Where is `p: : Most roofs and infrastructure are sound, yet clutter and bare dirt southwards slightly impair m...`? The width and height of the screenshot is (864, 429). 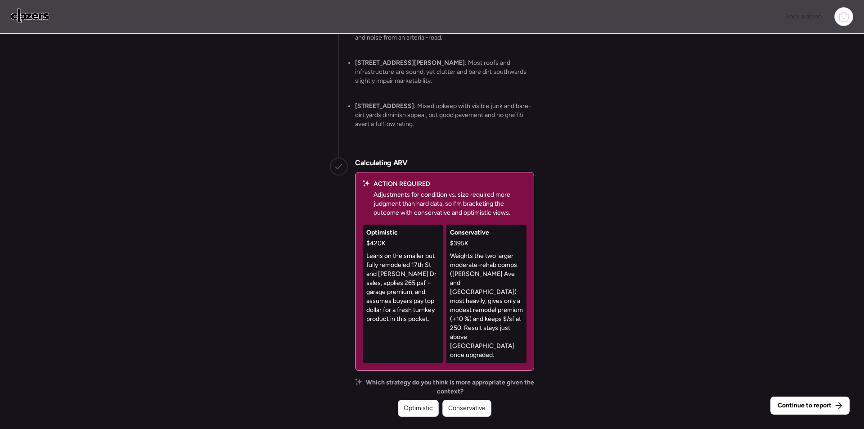
p: : Most roofs and infrastructure are sound, yet clutter and bare dirt southwards slightly impair m... is located at coordinates (445, 72).